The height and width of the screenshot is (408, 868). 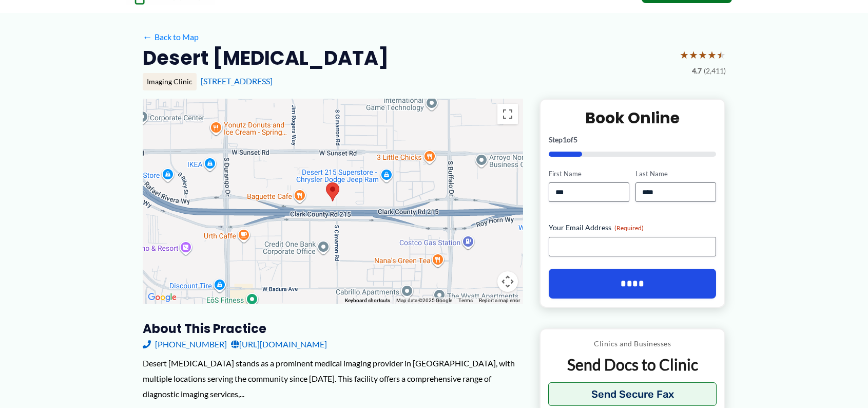 What do you see at coordinates (507, 281) in the screenshot?
I see `button: Map camera controls` at bounding box center [507, 281].